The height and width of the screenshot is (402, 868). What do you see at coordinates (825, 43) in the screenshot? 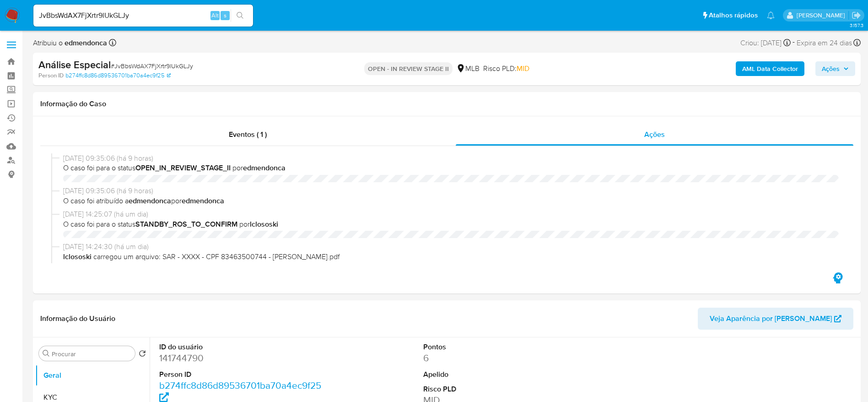
I see `span: Expira em 24 dias` at bounding box center [825, 43].